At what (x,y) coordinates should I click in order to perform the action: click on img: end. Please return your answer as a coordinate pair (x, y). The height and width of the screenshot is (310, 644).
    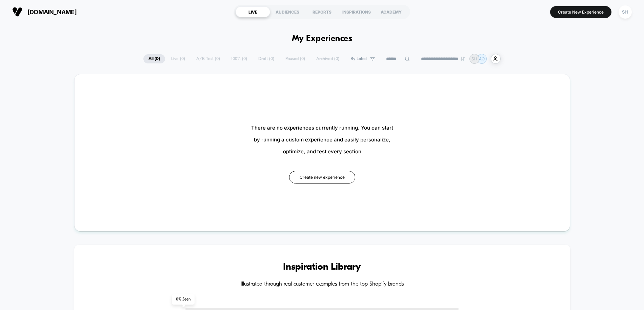
    Looking at the image, I should click on (463, 58).